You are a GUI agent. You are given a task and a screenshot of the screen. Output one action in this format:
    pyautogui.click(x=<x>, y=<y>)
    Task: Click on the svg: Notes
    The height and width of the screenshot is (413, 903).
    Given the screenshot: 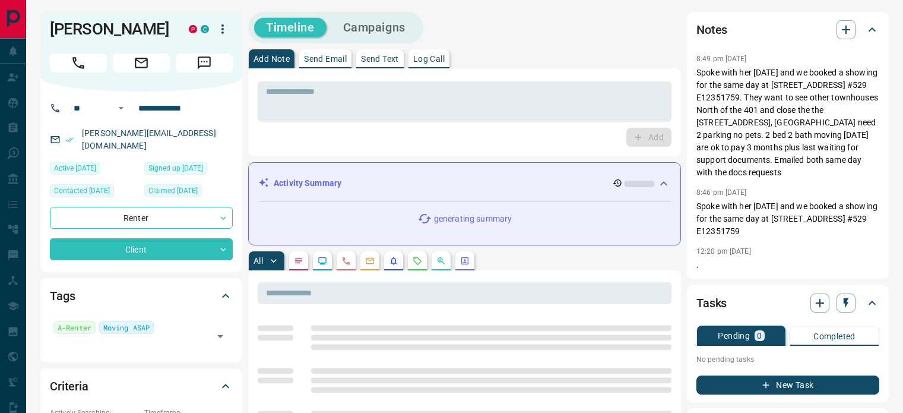 What is the action you would take?
    pyautogui.click(x=299, y=261)
    